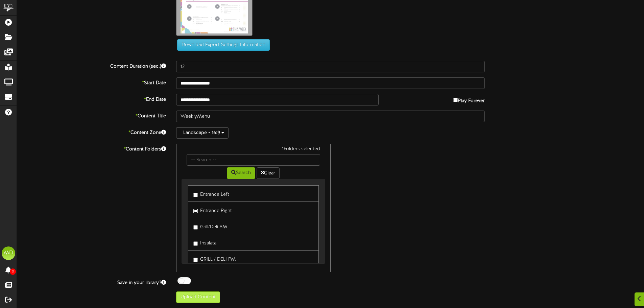  What do you see at coordinates (268, 173) in the screenshot?
I see `button: Clear` at bounding box center [268, 173].